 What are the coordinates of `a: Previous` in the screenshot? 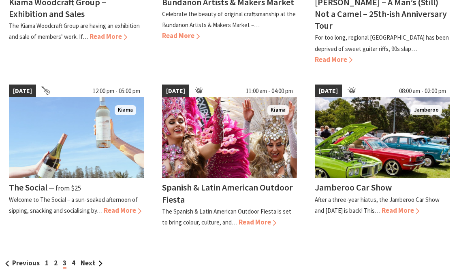 It's located at (22, 263).